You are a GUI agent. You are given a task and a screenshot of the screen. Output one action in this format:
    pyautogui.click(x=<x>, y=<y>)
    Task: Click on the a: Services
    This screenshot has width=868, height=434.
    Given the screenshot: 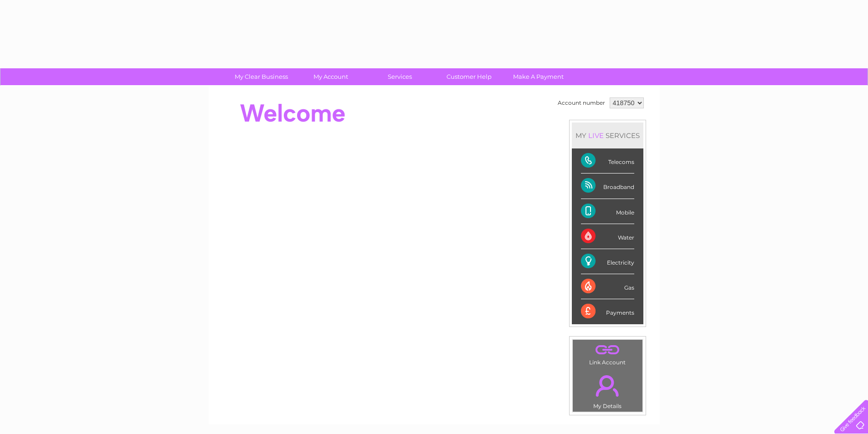 What is the action you would take?
    pyautogui.click(x=400, y=76)
    